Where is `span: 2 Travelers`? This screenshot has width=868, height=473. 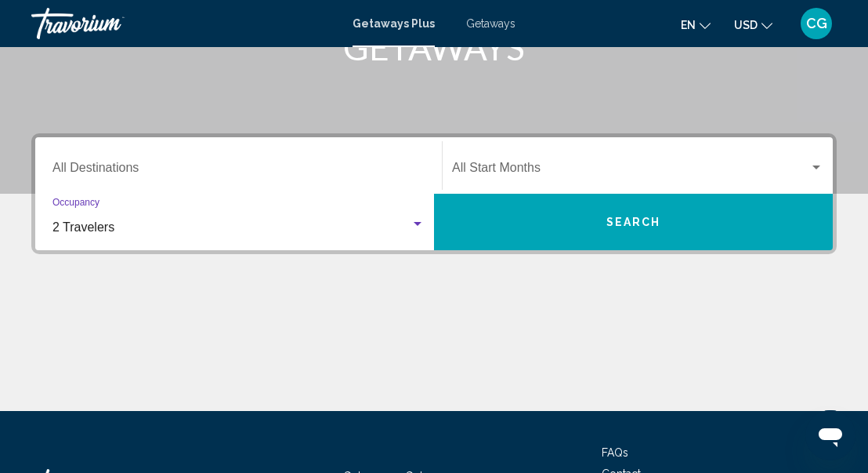 span: 2 Travelers is located at coordinates (83, 226).